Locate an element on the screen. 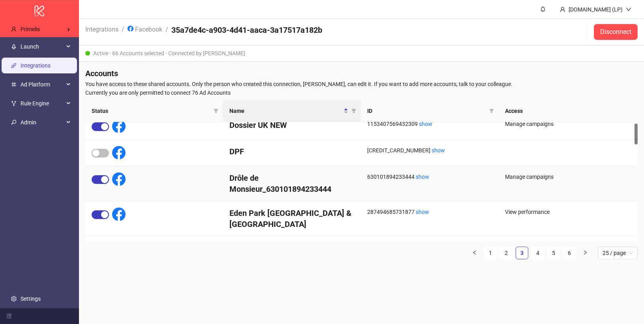 This screenshot has width=644, height=324. span: number is located at coordinates (14, 84).